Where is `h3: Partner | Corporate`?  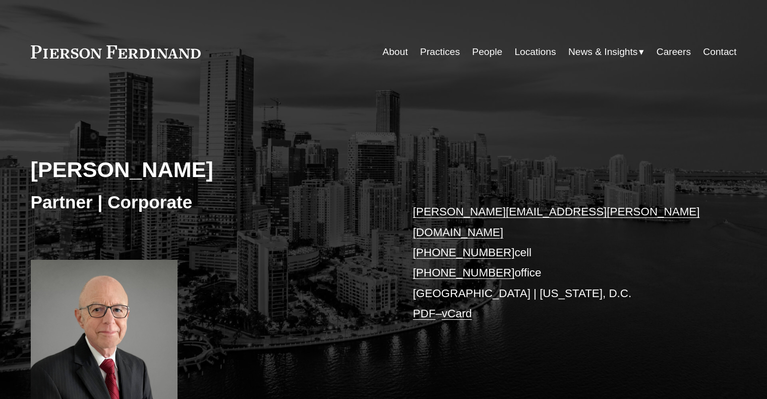
h3: Partner | Corporate is located at coordinates (207, 202).